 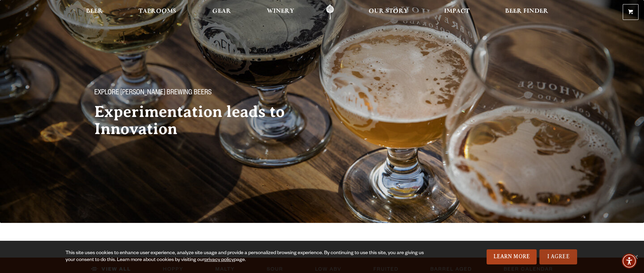 I want to click on a: privacy policy, so click(x=219, y=260).